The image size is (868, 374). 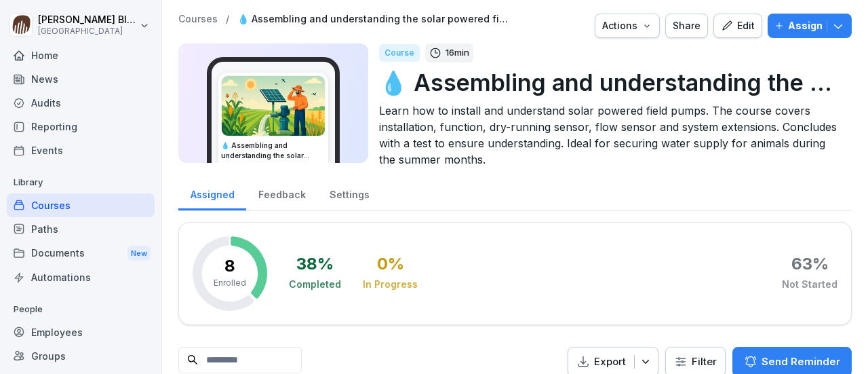 What do you see at coordinates (81, 229) in the screenshot?
I see `a: Paths` at bounding box center [81, 229].